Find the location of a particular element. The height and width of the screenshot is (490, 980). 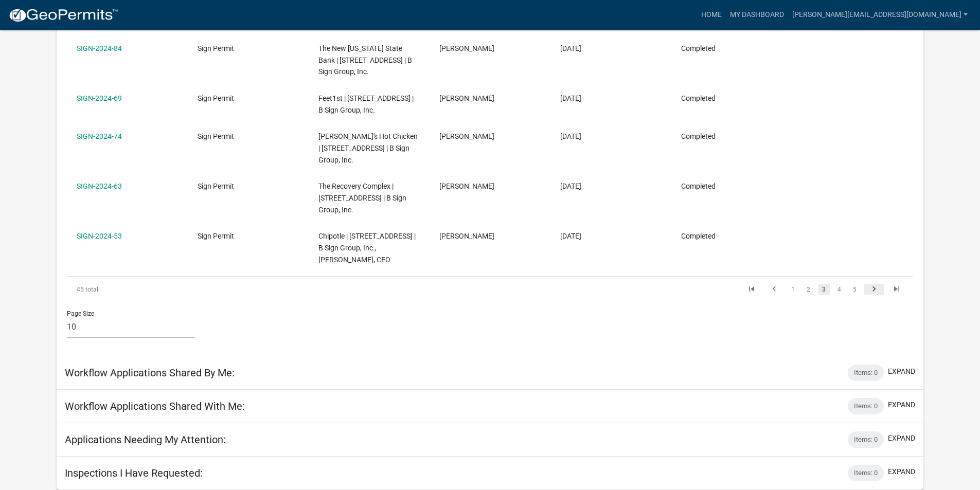

a: 3 is located at coordinates (824, 289).